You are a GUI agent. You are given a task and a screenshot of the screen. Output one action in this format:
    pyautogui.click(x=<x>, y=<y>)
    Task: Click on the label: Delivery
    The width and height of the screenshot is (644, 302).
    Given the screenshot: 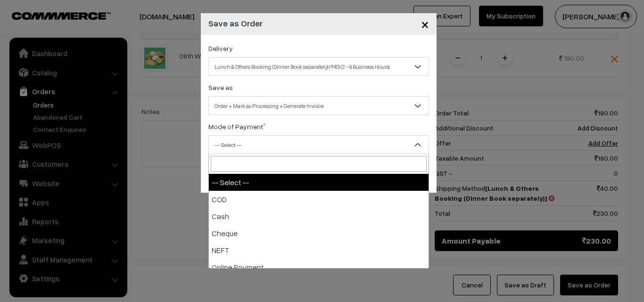 What is the action you would take?
    pyautogui.click(x=220, y=48)
    